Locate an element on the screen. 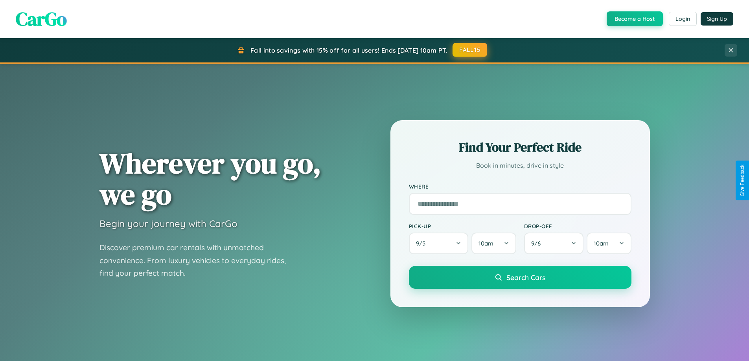 Image resolution: width=749 pixels, height=361 pixels. h1: Wherever you go, we go is located at coordinates (210, 179).